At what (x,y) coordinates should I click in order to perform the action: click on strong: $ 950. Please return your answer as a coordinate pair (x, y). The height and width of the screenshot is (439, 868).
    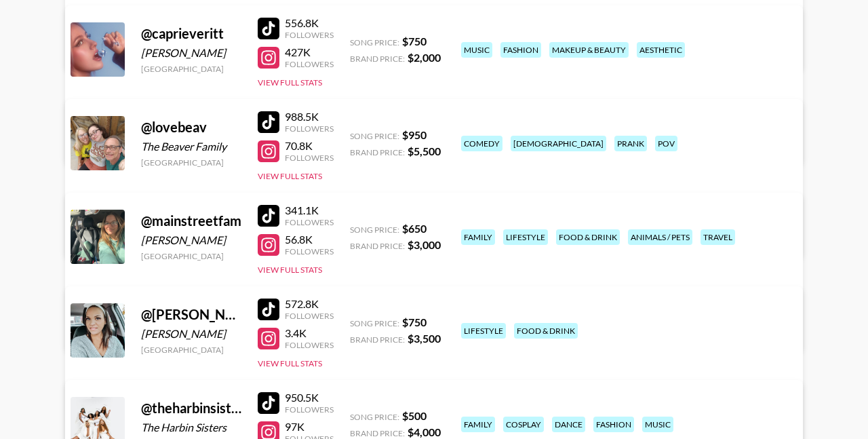
    Looking at the image, I should click on (414, 134).